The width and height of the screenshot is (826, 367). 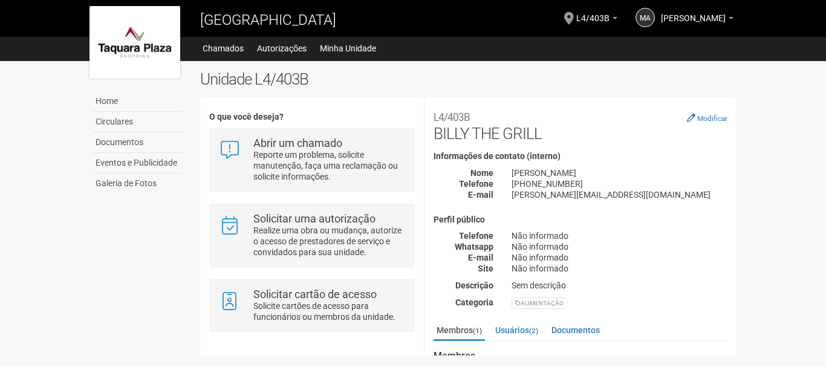 What do you see at coordinates (311, 305) in the screenshot?
I see `a: Solicitar cartão de acesso Solicite cartões de acesso para funcionários ou membros da unidade.` at bounding box center [311, 305].